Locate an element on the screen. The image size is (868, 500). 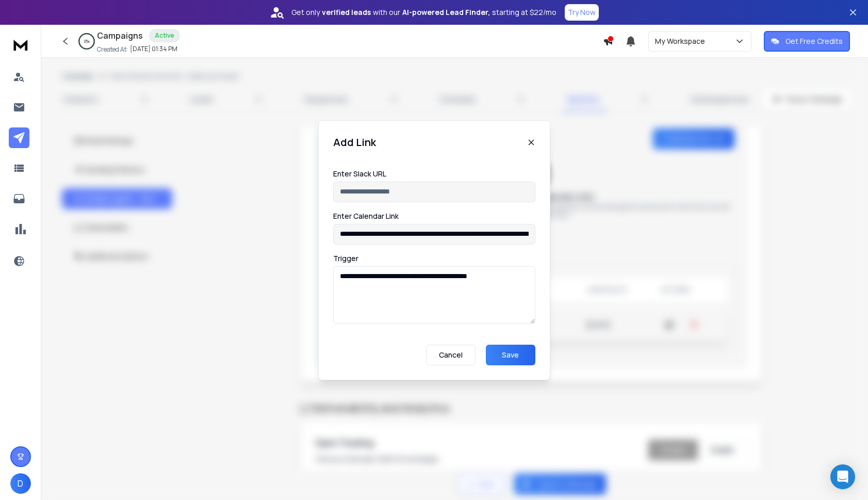
div: Active is located at coordinates (165, 36).